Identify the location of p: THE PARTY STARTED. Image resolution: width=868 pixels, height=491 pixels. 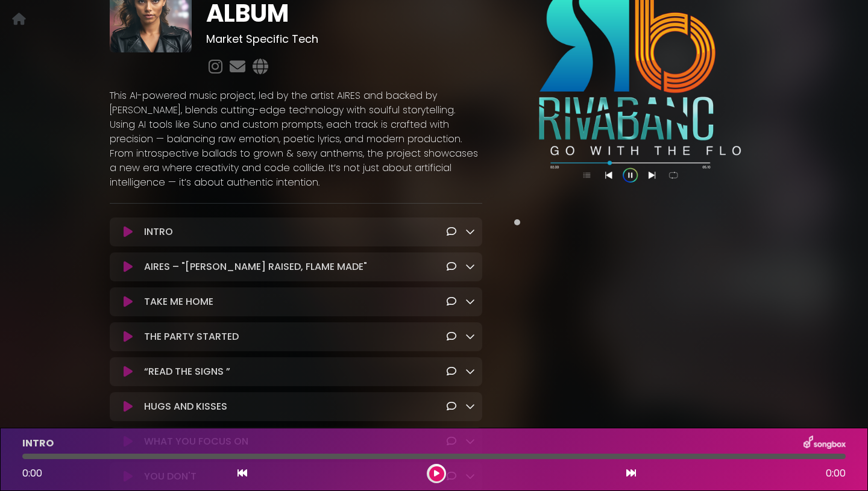
(191, 337).